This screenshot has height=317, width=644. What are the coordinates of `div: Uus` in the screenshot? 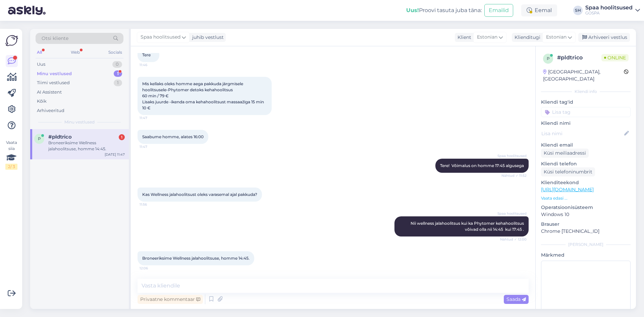 It's located at (41, 64).